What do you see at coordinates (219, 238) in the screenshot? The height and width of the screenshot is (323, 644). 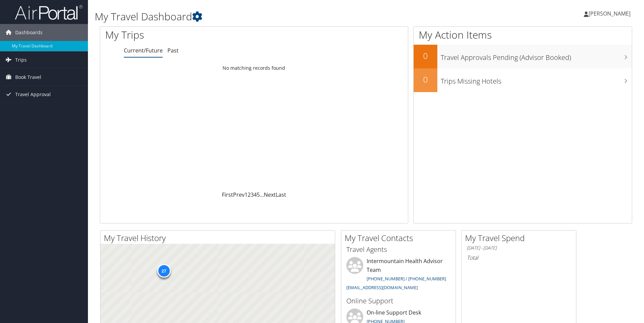 I see `h2: My Travel History` at bounding box center [219, 238].